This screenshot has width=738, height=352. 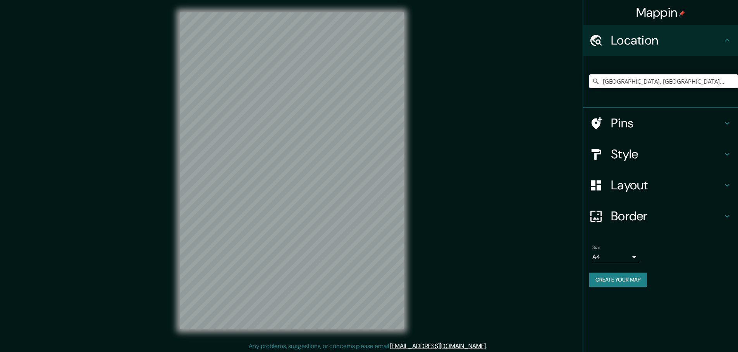 I want to click on input: Pick your city or area, so click(x=664, y=81).